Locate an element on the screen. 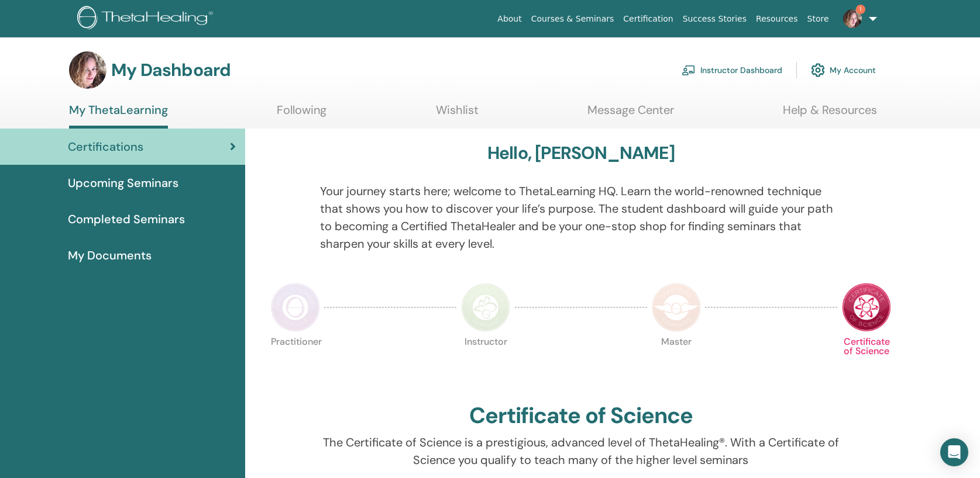 The width and height of the screenshot is (980, 478). a: Store is located at coordinates (818, 19).